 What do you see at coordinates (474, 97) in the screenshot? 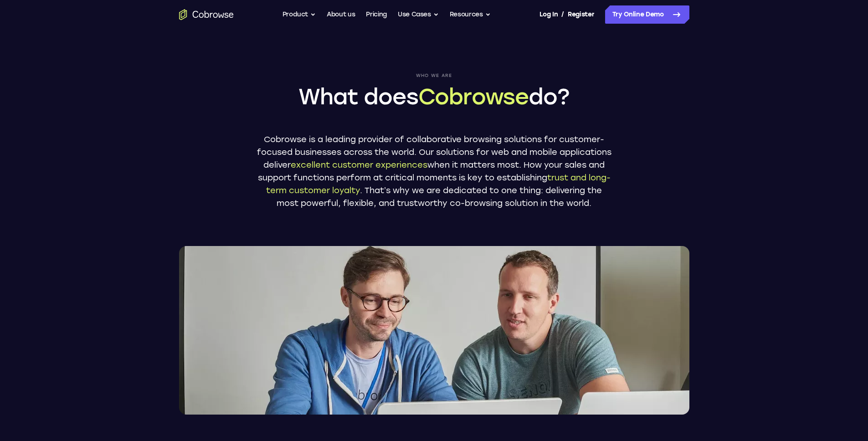
I see `span: Cobrowse` at bounding box center [474, 97].